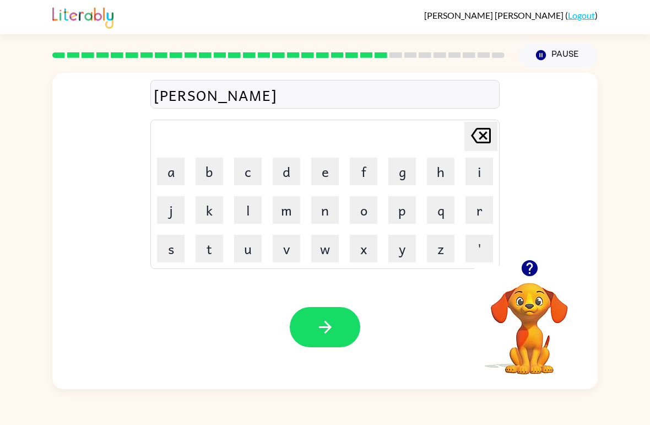 The height and width of the screenshot is (425, 650). What do you see at coordinates (286, 210) in the screenshot?
I see `button: m` at bounding box center [286, 210].